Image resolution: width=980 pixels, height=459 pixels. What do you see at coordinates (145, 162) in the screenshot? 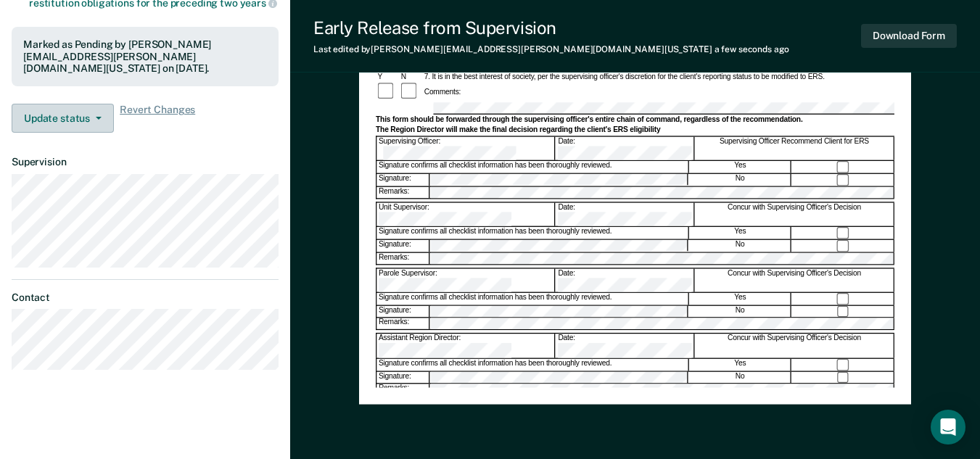
I see `dt: Supervision` at bounding box center [145, 162].